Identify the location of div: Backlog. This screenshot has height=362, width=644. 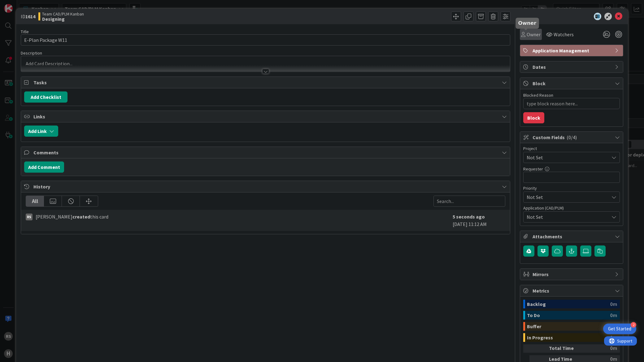
(569, 304).